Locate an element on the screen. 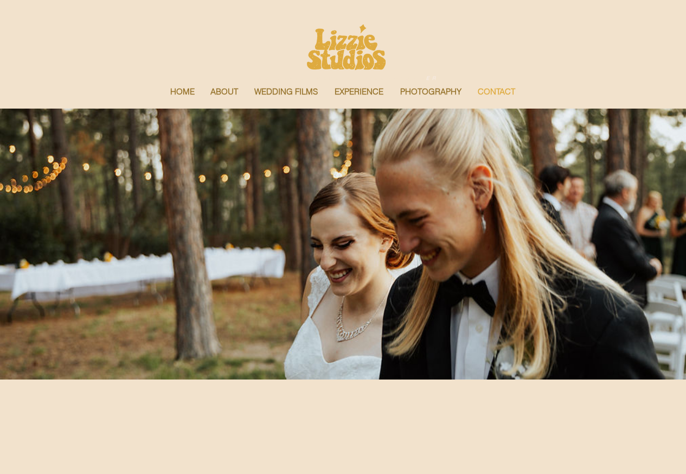  a: WEDDING FILMS is located at coordinates (286, 92).